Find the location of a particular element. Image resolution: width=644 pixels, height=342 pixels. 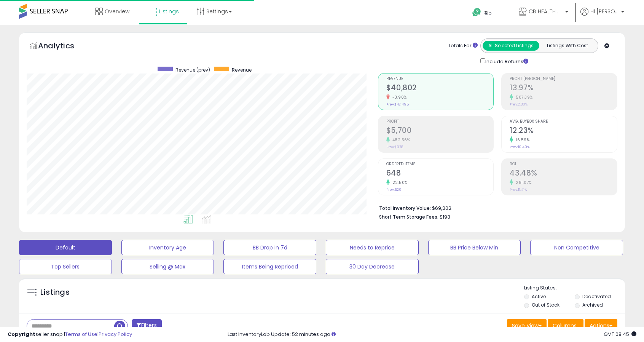

small: Prev: $978 is located at coordinates (395, 147).